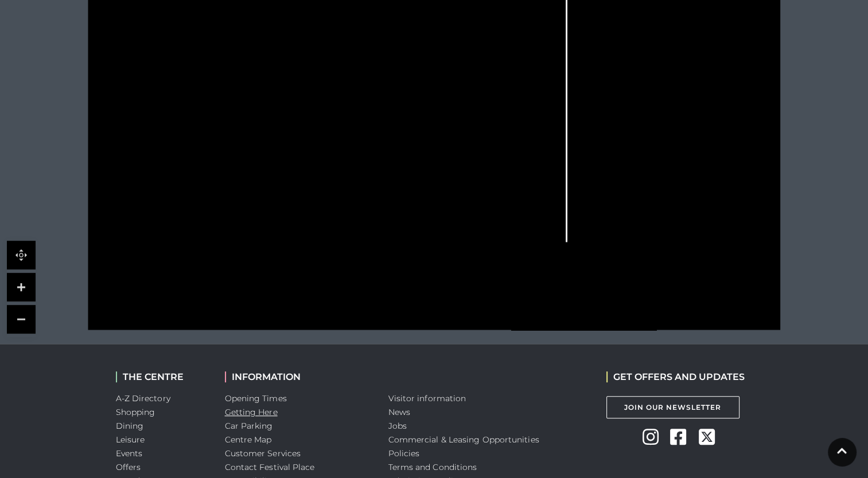 The image size is (868, 478). What do you see at coordinates (433, 467) in the screenshot?
I see `a: Terms and Conditions` at bounding box center [433, 467].